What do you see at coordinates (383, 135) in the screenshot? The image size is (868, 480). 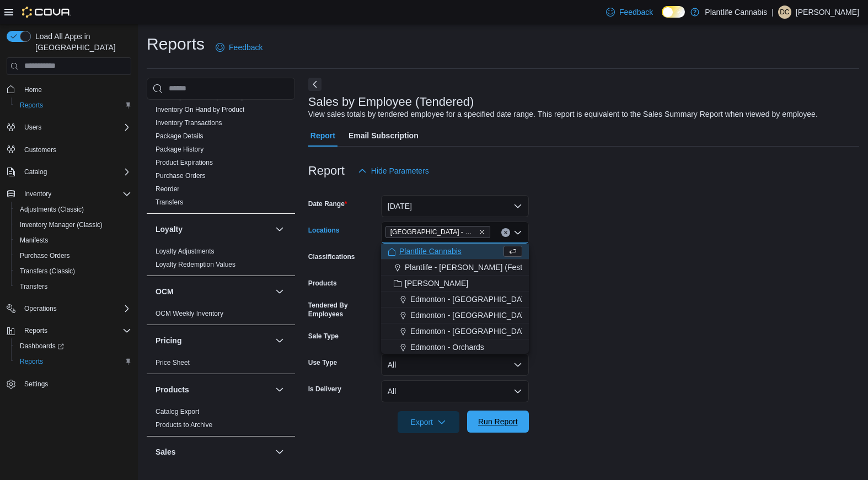 I see `span: Email Subscription` at bounding box center [383, 135].